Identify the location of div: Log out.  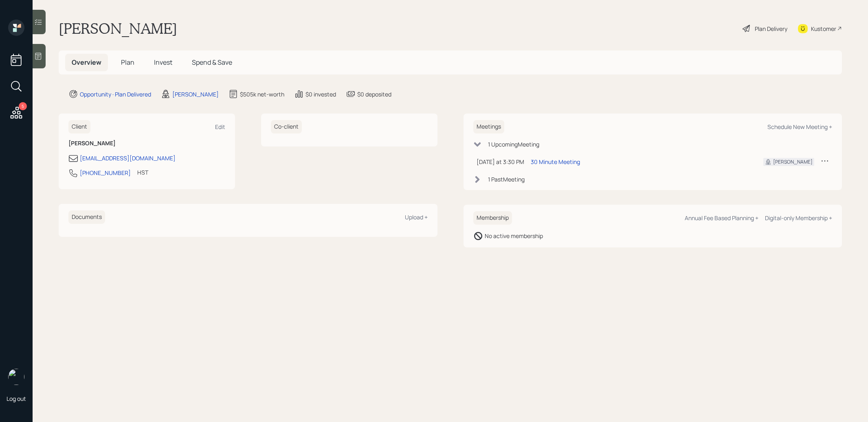
(16, 399).